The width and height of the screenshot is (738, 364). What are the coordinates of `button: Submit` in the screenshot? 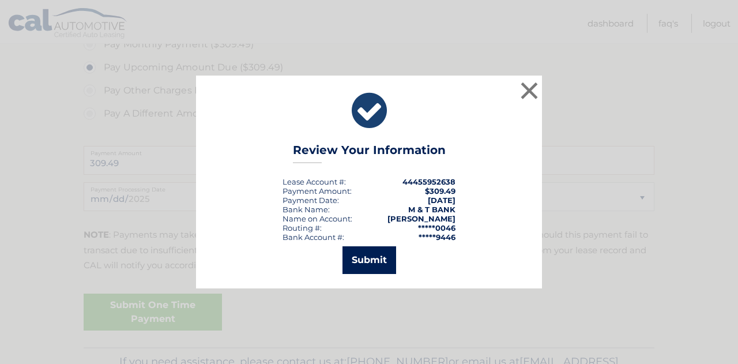 It's located at (369, 260).